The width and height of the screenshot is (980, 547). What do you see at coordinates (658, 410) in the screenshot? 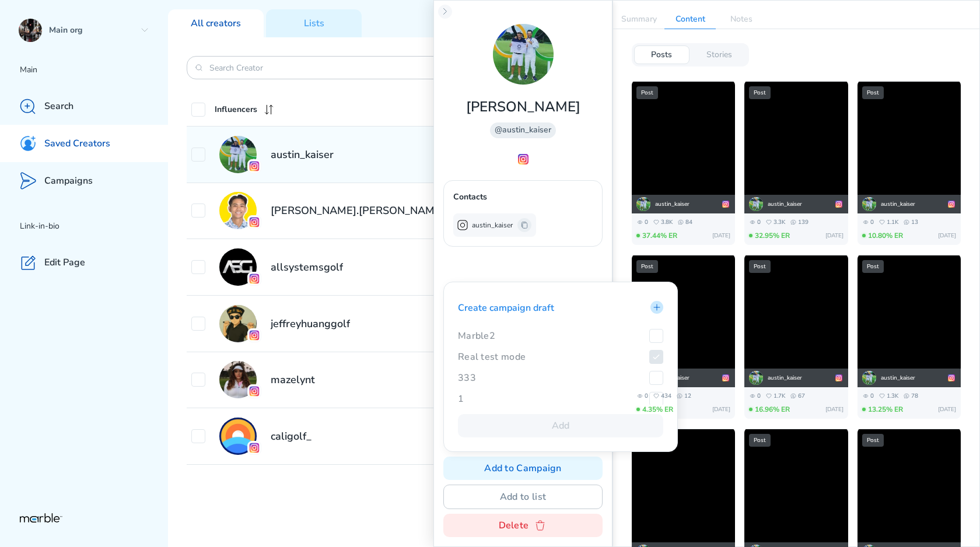
I see `p: 4.35% ER` at bounding box center [658, 410].